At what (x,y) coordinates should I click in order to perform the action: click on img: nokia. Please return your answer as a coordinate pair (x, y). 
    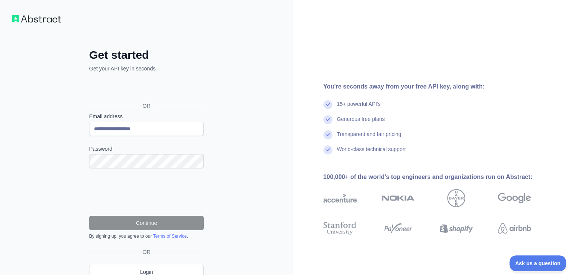
    Looking at the image, I should click on (398, 198).